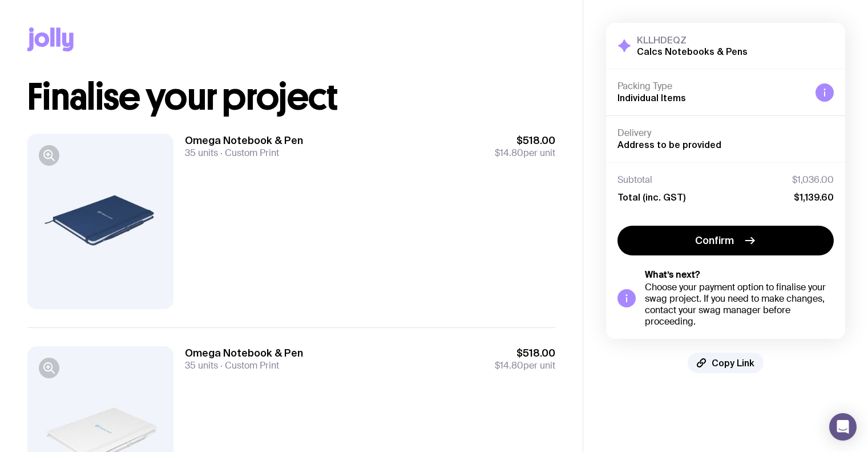  Describe the element at coordinates (711, 86) in the screenshot. I see `h4: Packing Type` at that location.